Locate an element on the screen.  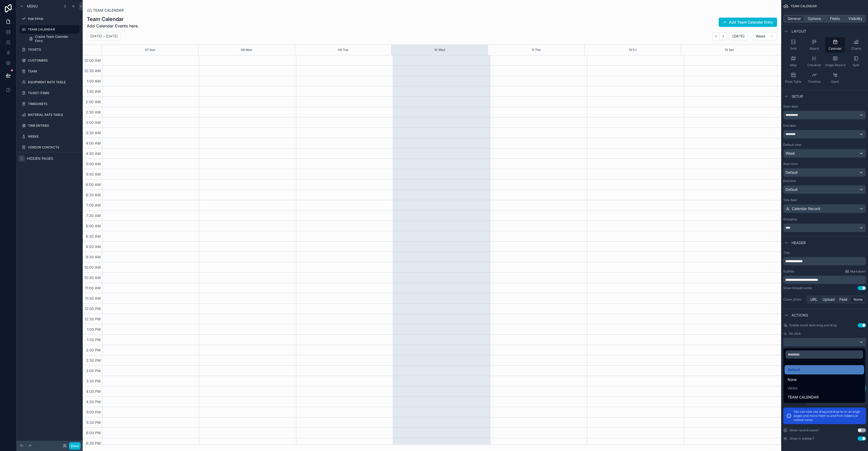
a: Add Team Calendar Entry is located at coordinates (748, 22).